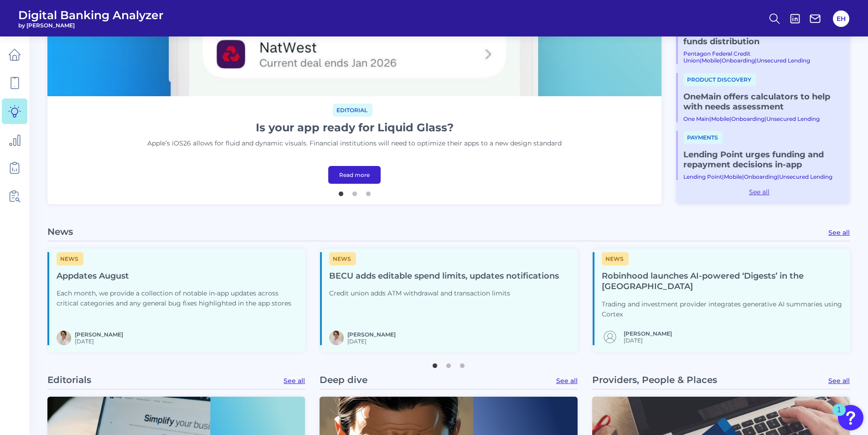  What do you see at coordinates (703, 137) in the screenshot?
I see `span: Payments` at bounding box center [703, 137].